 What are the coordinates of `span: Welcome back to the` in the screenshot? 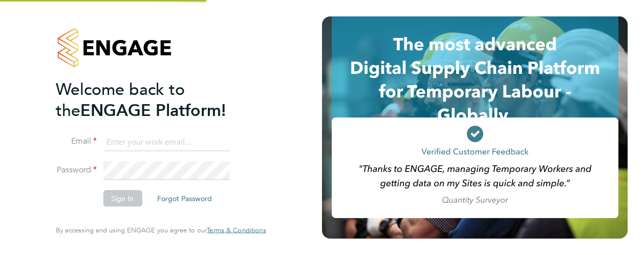 It's located at (120, 99).